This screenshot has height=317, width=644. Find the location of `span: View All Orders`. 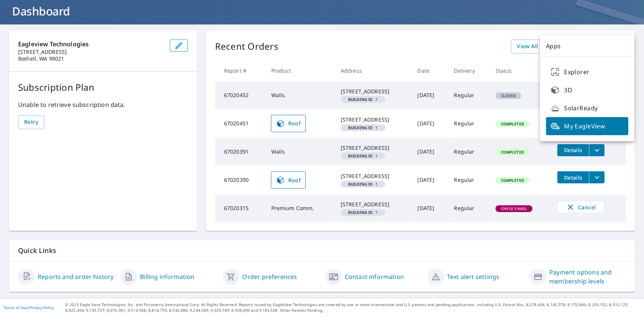

span: View All Orders is located at coordinates (538, 46).